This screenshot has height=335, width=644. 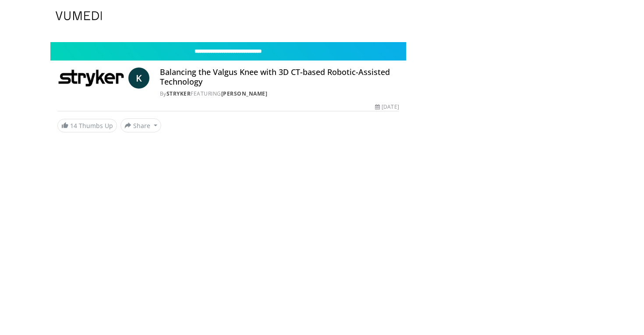 What do you see at coordinates (279, 94) in the screenshot?
I see `div: By FEATURING` at bounding box center [279, 94].